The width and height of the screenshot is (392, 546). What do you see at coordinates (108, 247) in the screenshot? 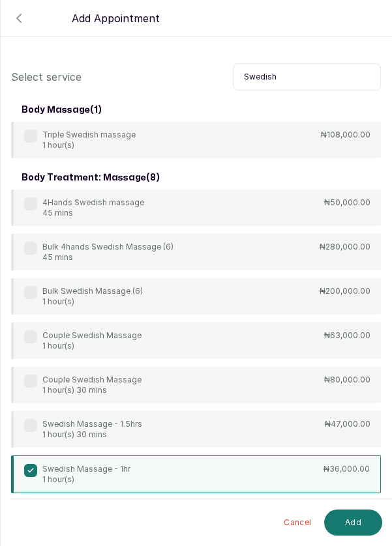
I see `p: Bulk 4hands Swedish Massage (6)` at bounding box center [108, 247].